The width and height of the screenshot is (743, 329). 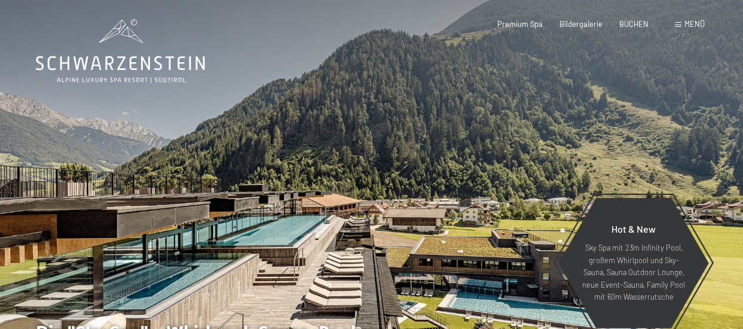 What do you see at coordinates (520, 24) in the screenshot?
I see `a: Premium Spa` at bounding box center [520, 24].